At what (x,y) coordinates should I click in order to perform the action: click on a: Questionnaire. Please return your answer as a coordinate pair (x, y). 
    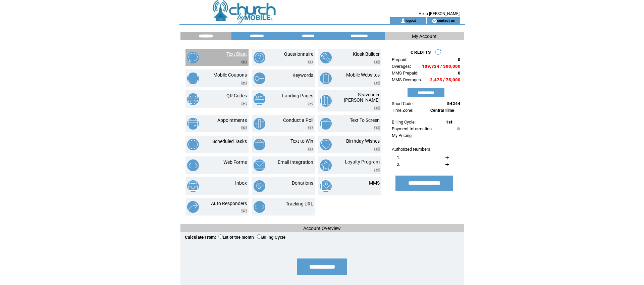
    Looking at the image, I should click on (299, 54).